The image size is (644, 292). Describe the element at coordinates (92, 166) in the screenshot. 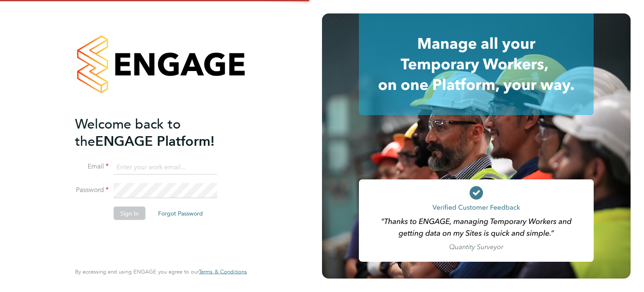

I see `label: Email` at that location.